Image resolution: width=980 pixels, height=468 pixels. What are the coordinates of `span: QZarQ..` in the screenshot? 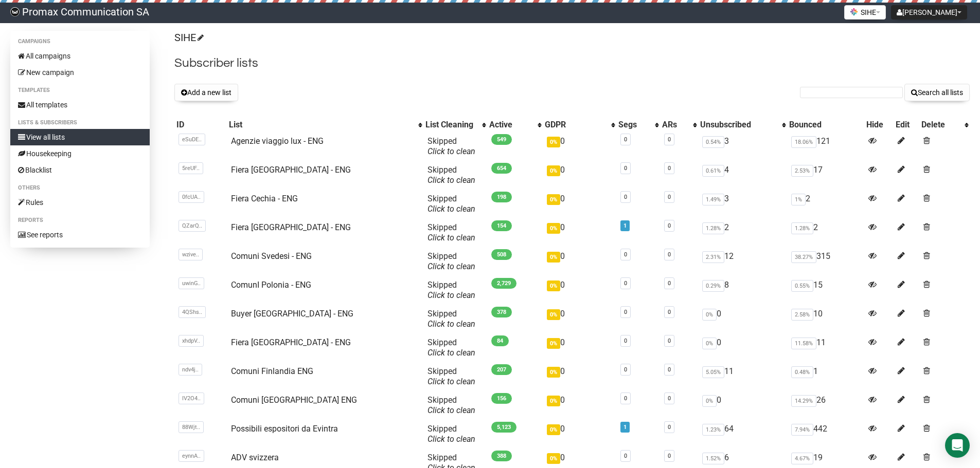 It's located at (191, 226).